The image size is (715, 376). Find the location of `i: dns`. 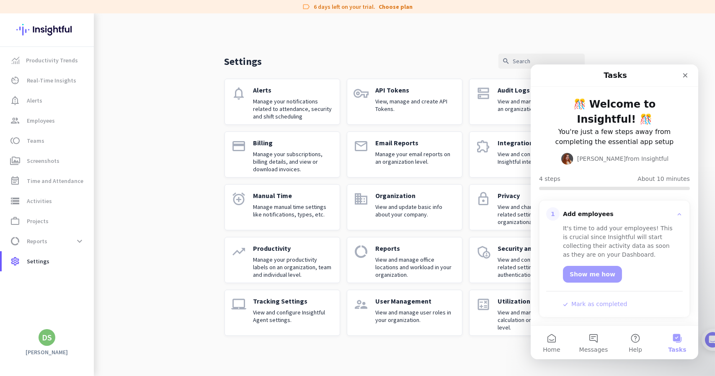

i: dns is located at coordinates (484, 93).